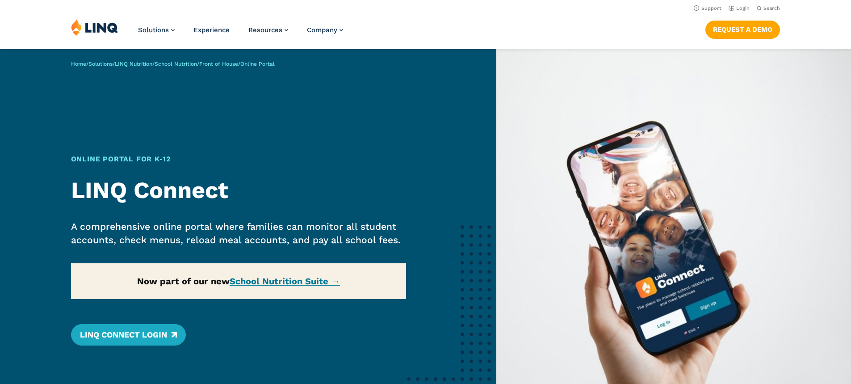 Image resolution: width=851 pixels, height=384 pixels. I want to click on a: Login, so click(739, 8).